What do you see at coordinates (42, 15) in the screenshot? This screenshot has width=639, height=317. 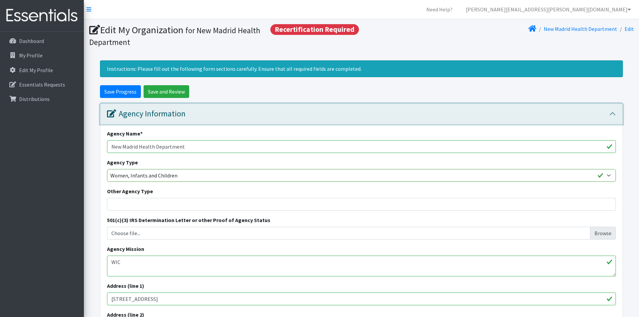 I see `img: HumanEssentials` at bounding box center [42, 15].